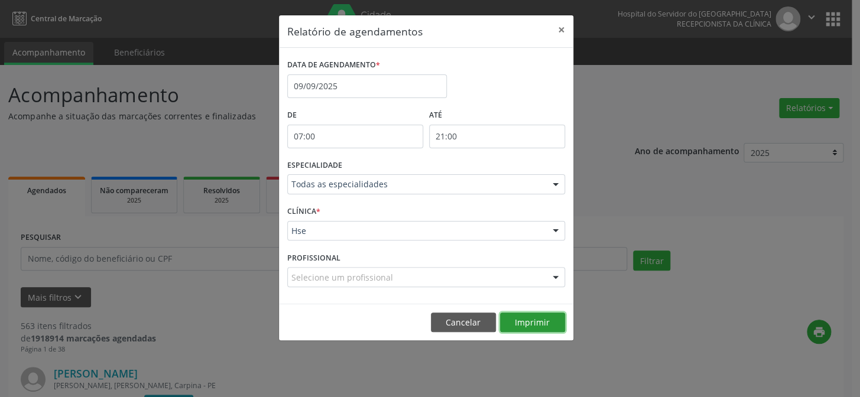 This screenshot has height=397, width=860. I want to click on span: Todas as especialidades, so click(416, 184).